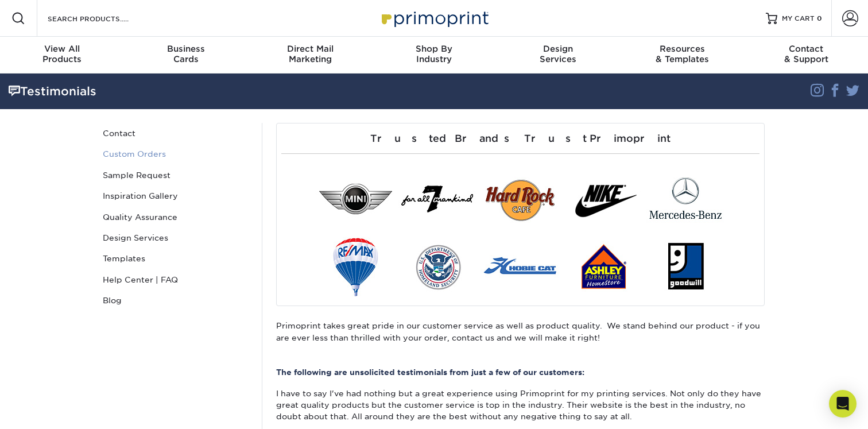 The width and height of the screenshot is (868, 429). What do you see at coordinates (682, 54) in the screenshot?
I see `div: & Templates` at bounding box center [682, 54].